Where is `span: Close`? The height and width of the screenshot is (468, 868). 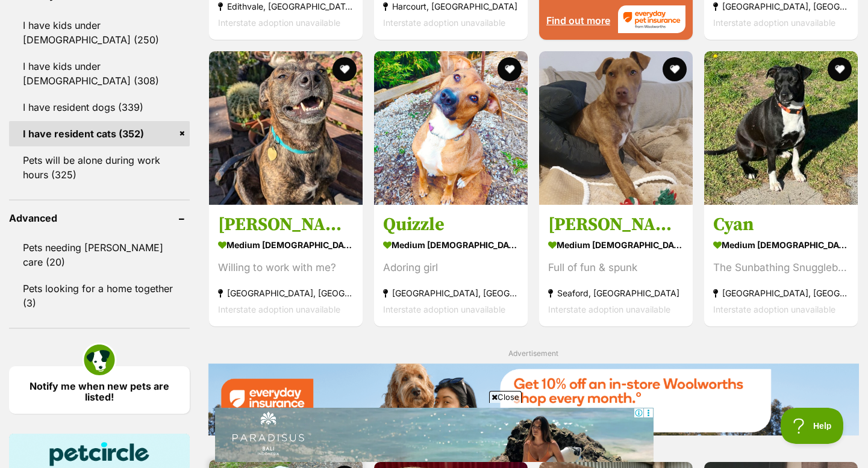
span: Close is located at coordinates (505, 397).